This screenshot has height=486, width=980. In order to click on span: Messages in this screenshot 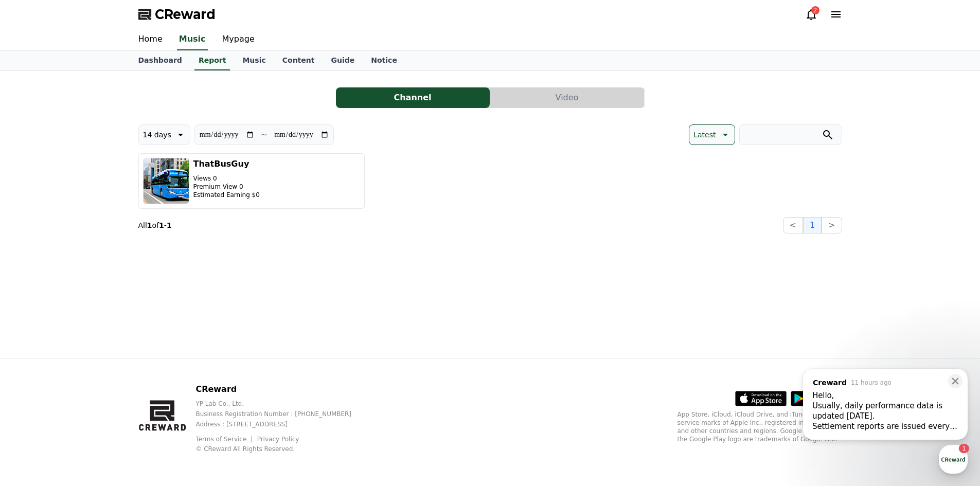, I will do `click(100, 346)`.